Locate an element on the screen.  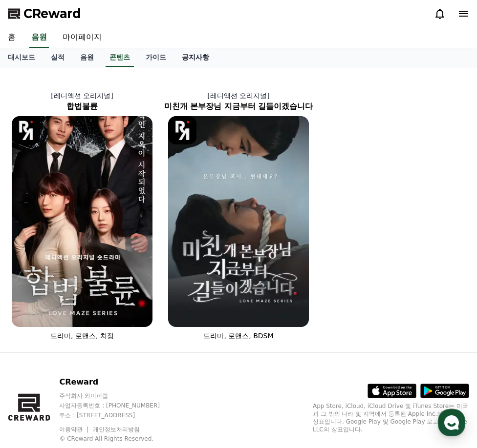
a: 이용약관 is located at coordinates (74, 430).